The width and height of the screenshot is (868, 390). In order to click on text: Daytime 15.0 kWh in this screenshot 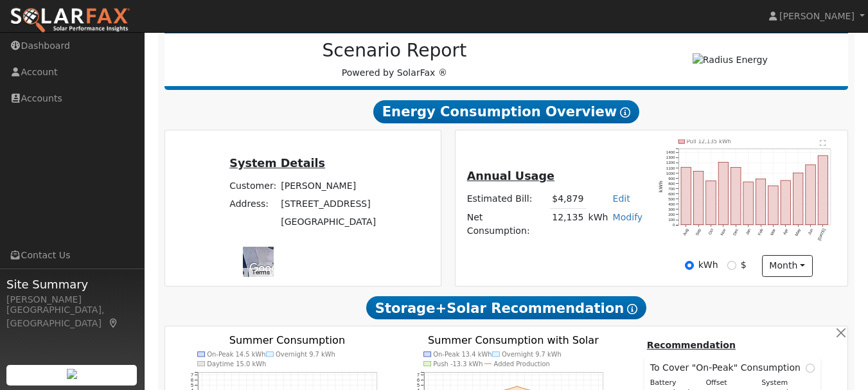, I will do `click(237, 364)`.